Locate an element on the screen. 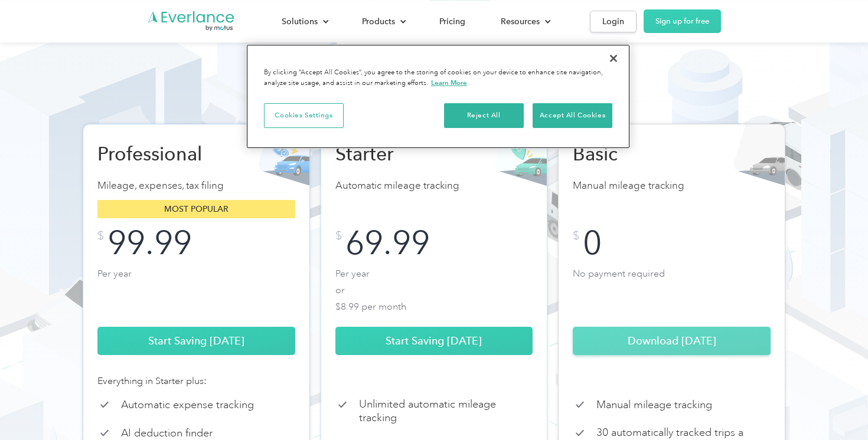 This screenshot has width=868, height=440. p: Automatic mileage tracking is located at coordinates (434, 186).